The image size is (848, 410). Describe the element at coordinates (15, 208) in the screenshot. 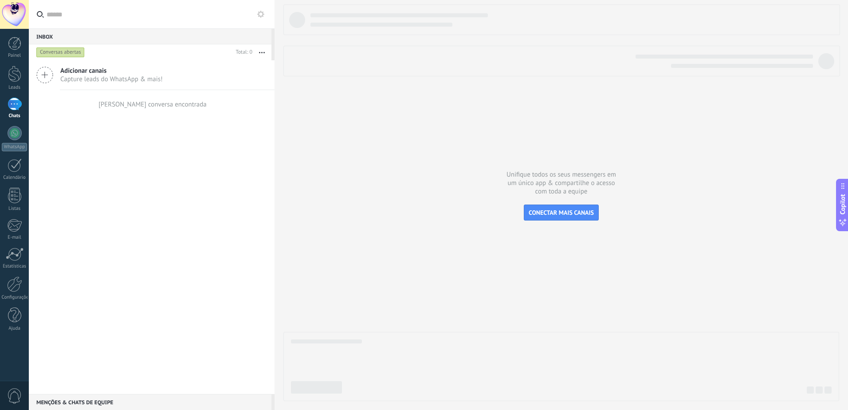

I see `div: Listas` at that location.